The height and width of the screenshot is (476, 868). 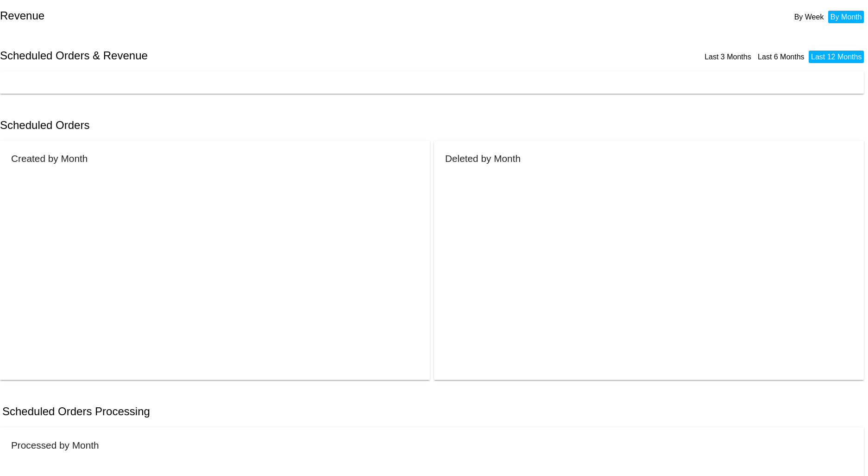 I want to click on h2: Processed by Month, so click(x=55, y=445).